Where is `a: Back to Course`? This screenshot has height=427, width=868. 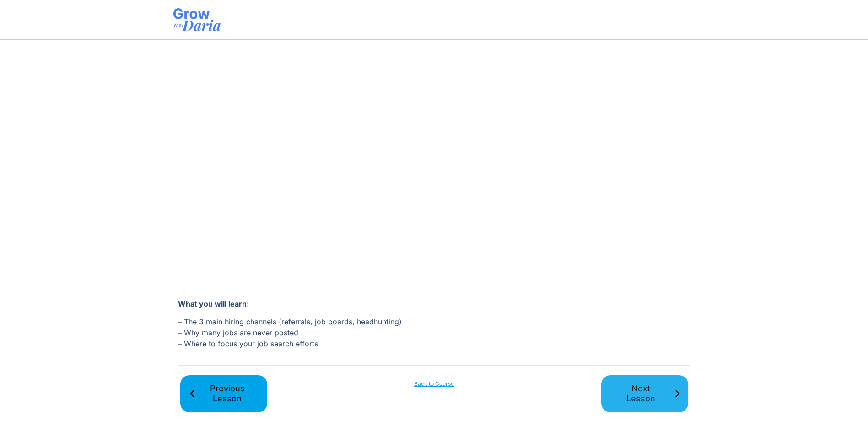 a: Back to Course is located at coordinates (434, 384).